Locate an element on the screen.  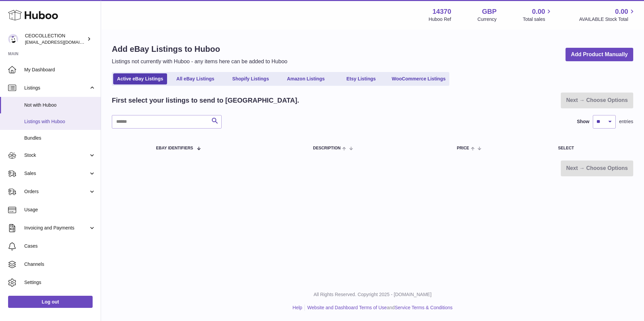
div: Huboo Ref is located at coordinates (440, 19).